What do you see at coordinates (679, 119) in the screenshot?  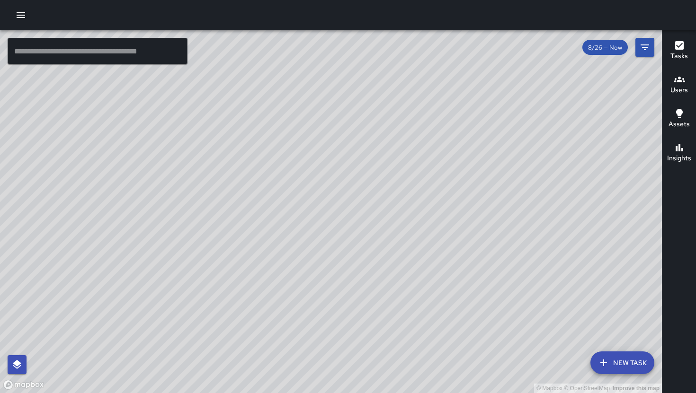 I see `button: Assets` at bounding box center [679, 119].